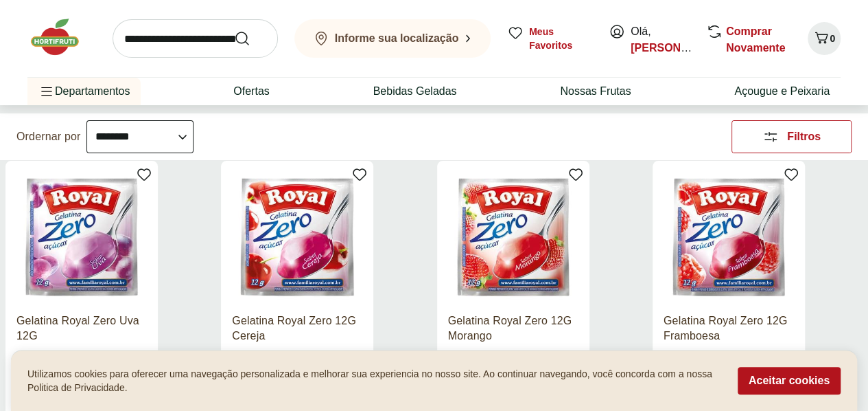 This screenshot has width=868, height=411. I want to click on span: Departamentos, so click(84, 91).